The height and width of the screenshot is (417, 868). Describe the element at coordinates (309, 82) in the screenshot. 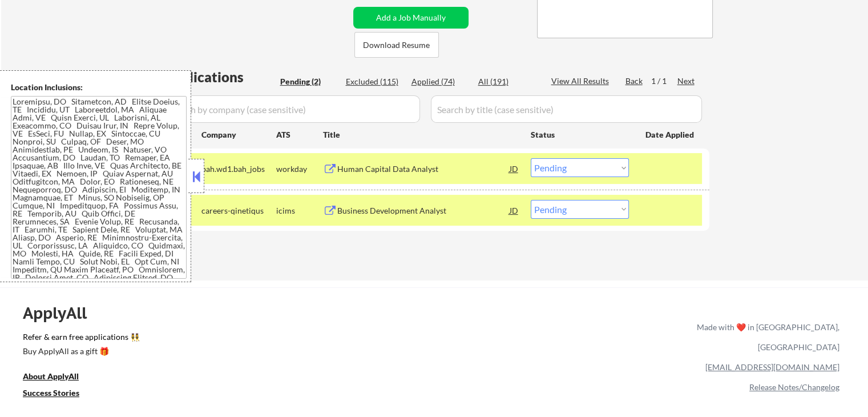

I see `div: Pending (2)` at that location.